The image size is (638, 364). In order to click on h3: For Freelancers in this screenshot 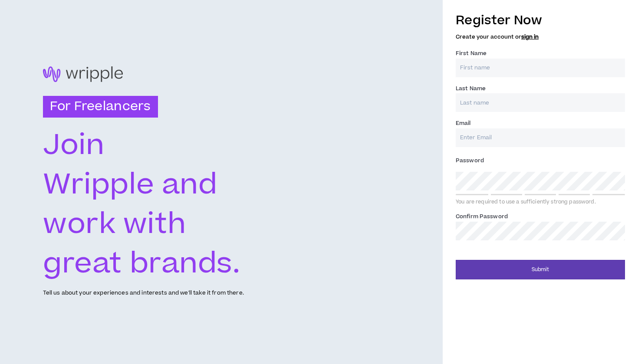, I will do `click(100, 107)`.